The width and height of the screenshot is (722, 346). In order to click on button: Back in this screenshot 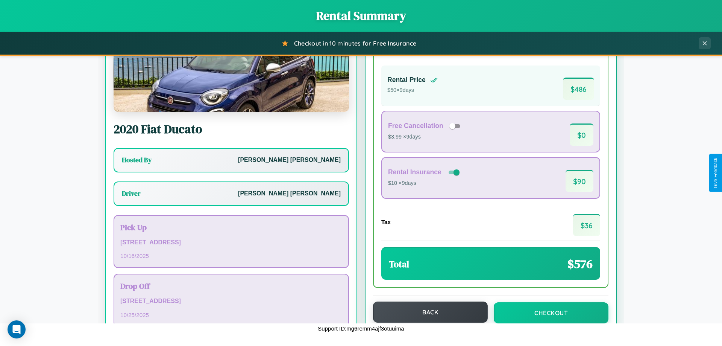, I will do `click(430, 312)`.